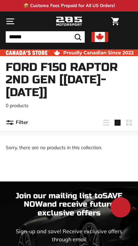 This screenshot has width=138, height=246. I want to click on img: Logo_285_Motorsport_areodynamics_components, so click(69, 21).